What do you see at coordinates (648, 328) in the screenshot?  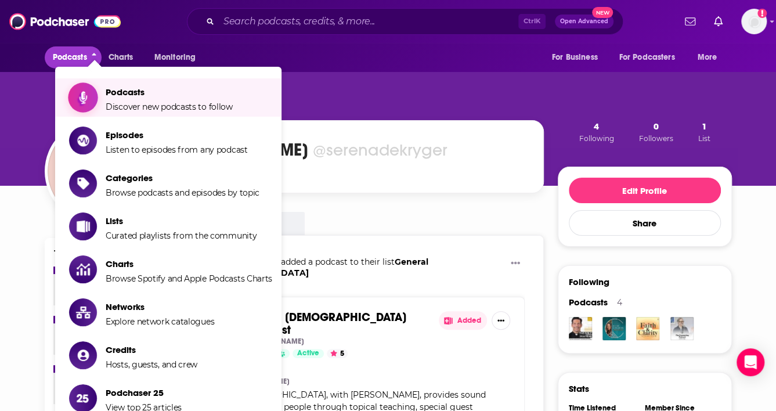 I see `img: Faith & Clarity - Biblical Perspectives and Biblical Wisdom on News & Cultural Issues` at bounding box center [648, 328].